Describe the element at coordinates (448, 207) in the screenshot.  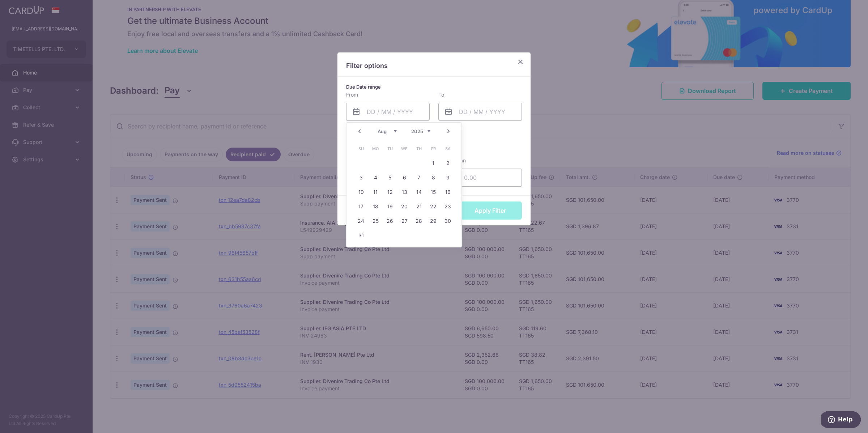
I see `a: 23` at that location.